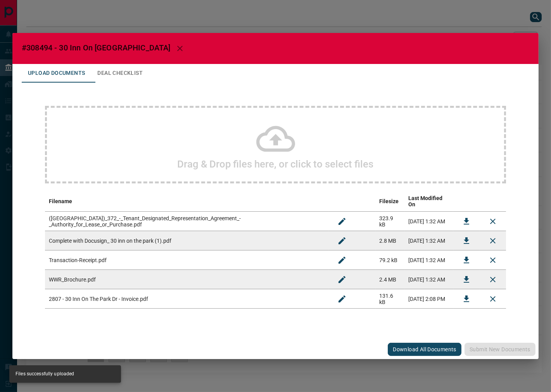  I want to click on td: 79.2 kB, so click(390, 260).